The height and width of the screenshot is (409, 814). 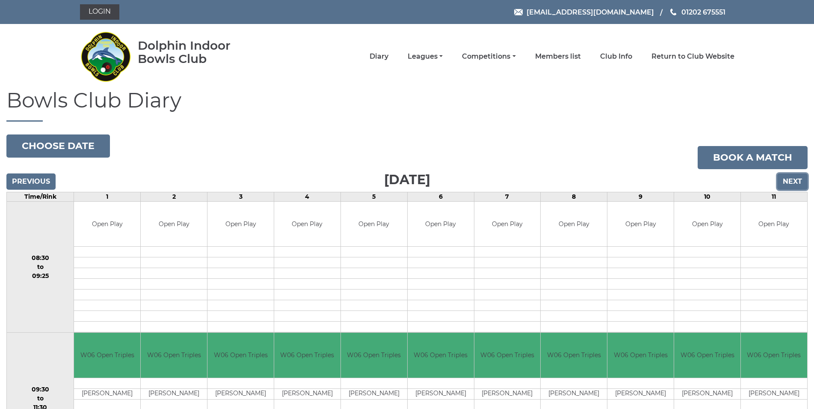 What do you see at coordinates (198, 52) in the screenshot?
I see `div: Dolphin Indoor Bowls Club` at bounding box center [198, 52].